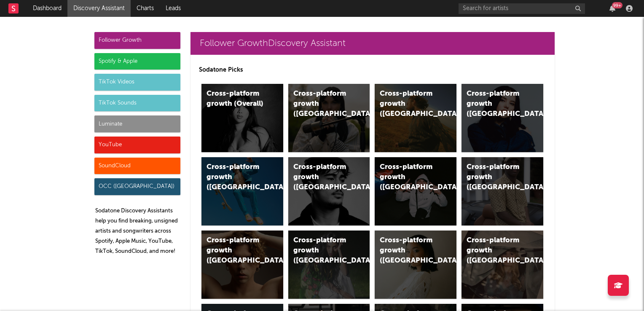 This screenshot has width=644, height=311. I want to click on div: TikTok Videos, so click(137, 82).